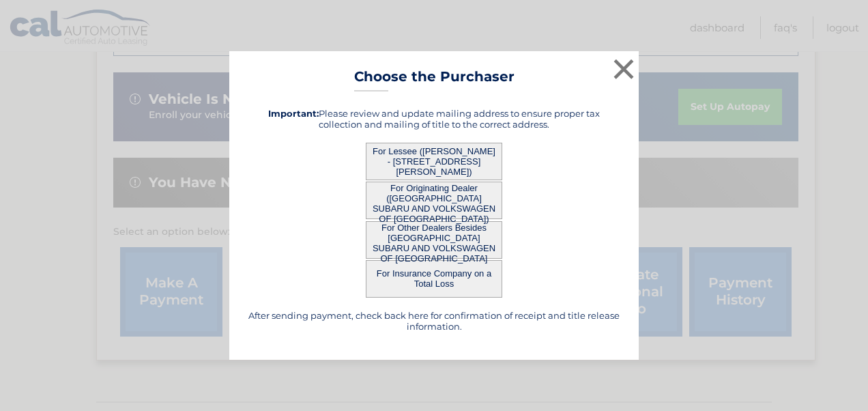 The width and height of the screenshot is (868, 411). I want to click on strong: Important:, so click(294, 114).